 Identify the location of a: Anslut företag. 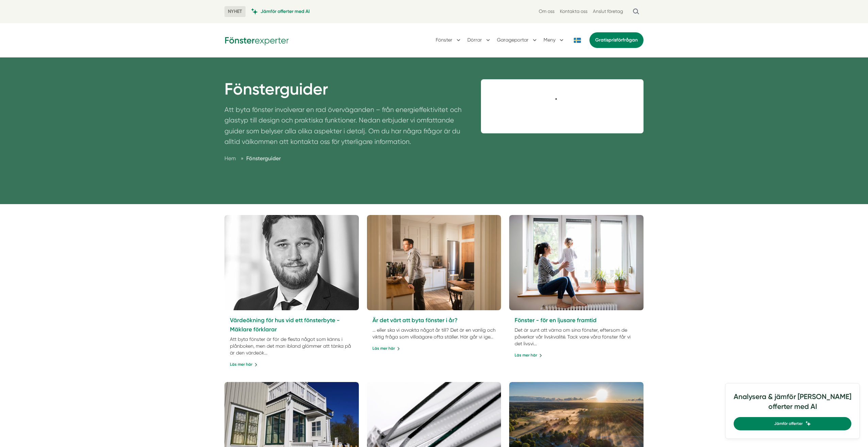
(608, 11).